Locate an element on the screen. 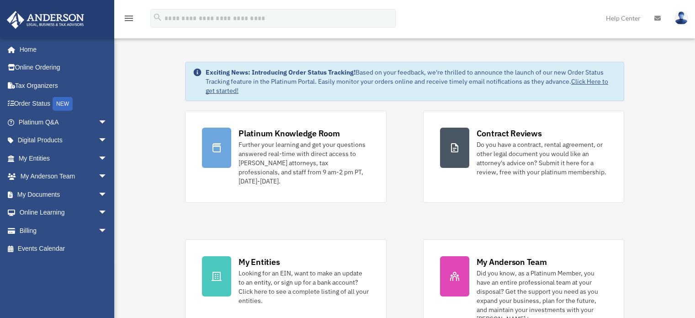 This screenshot has height=318, width=695. a: Online Ordering is located at coordinates (64, 68).